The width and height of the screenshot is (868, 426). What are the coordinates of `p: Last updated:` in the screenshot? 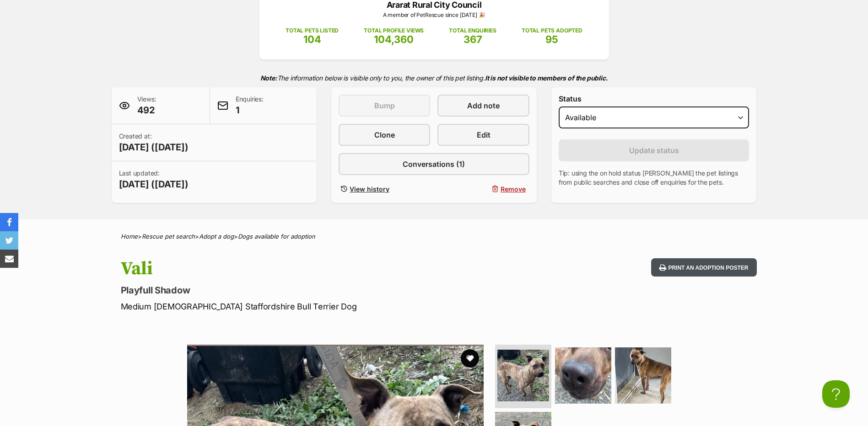 It's located at (154, 180).